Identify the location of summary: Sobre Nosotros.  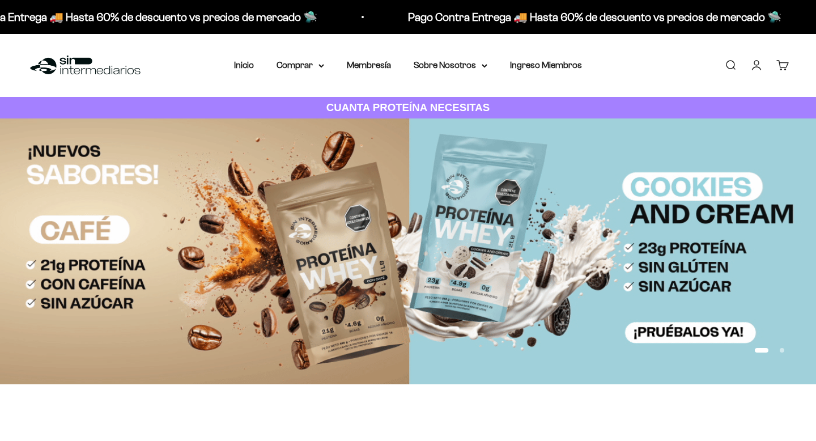
(450, 65).